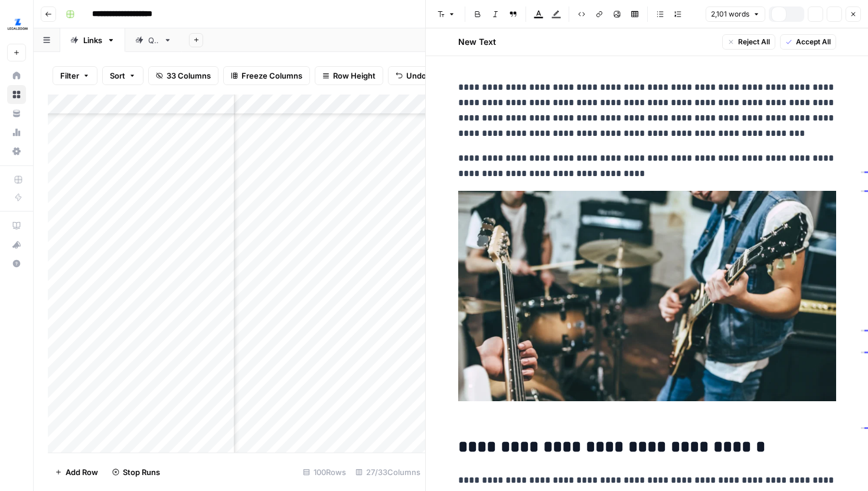 The width and height of the screenshot is (868, 491). What do you see at coordinates (17, 24) in the screenshot?
I see `img: LegalZoom Logo` at bounding box center [17, 24].